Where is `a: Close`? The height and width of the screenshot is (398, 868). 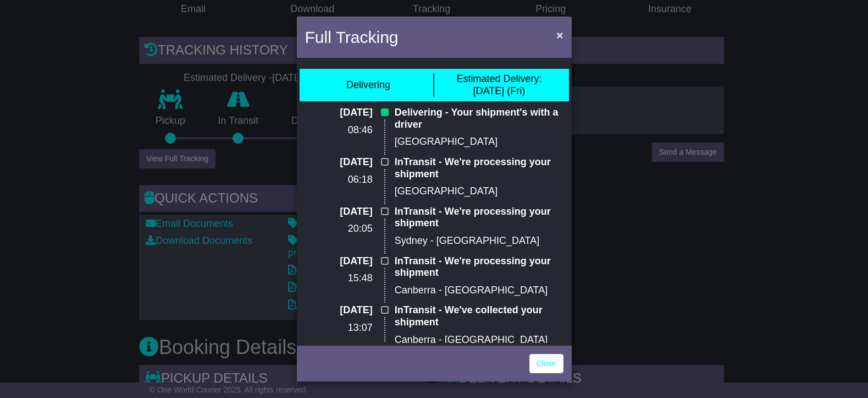
a: Close is located at coordinates (547, 363).